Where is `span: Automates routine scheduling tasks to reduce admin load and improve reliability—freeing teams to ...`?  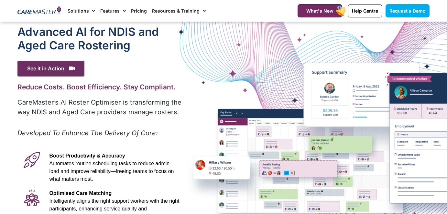 span: Automates routine scheduling tasks to reduce admin load and improve reliability—freeing teams to ... is located at coordinates (111, 171).